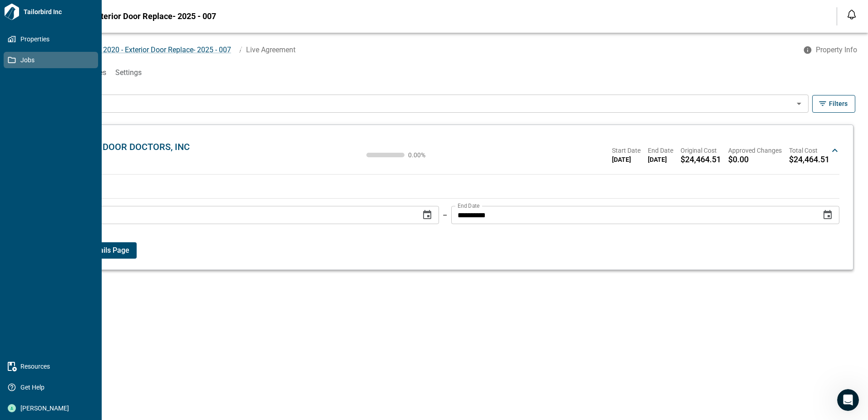 The height and width of the screenshot is (420, 868). Describe the element at coordinates (59, 12) in the screenshot. I see `span: Tailorbird Inc` at that location.